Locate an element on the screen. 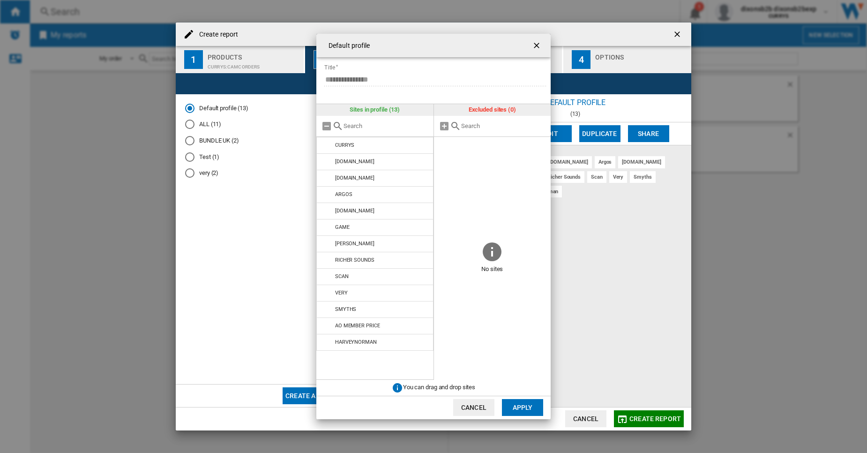 Image resolution: width=867 pixels, height=453 pixels. span: You can drag and drop sites is located at coordinates (439, 387).